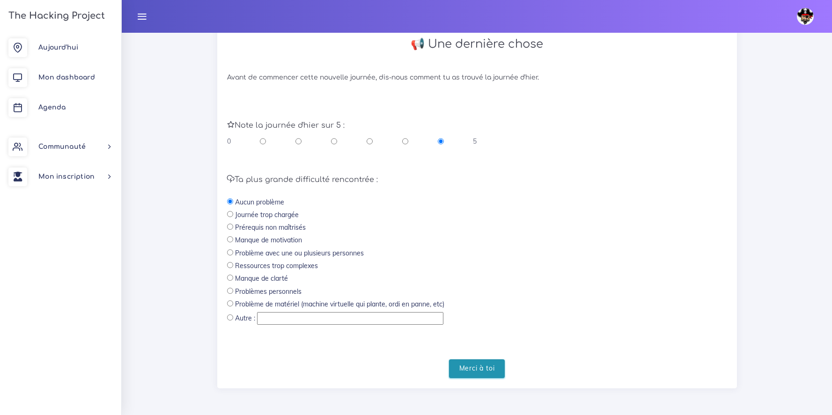 This screenshot has width=832, height=415. What do you see at coordinates (477, 78) in the screenshot?
I see `h6: Avant de commencer cette nouvelle journée, dis-nous comment tu as trouvé la journée d'hier.` at bounding box center [477, 78].